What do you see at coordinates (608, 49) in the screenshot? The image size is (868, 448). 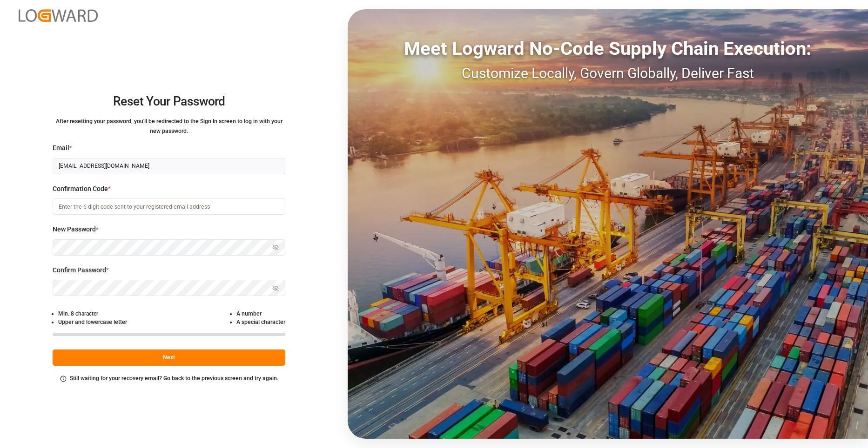 I see `div: Meet Logward No-Code Supply Chain Execution:` at bounding box center [608, 49].